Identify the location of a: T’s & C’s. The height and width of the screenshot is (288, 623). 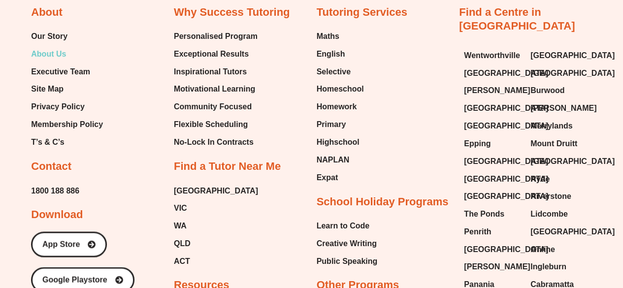
(67, 142).